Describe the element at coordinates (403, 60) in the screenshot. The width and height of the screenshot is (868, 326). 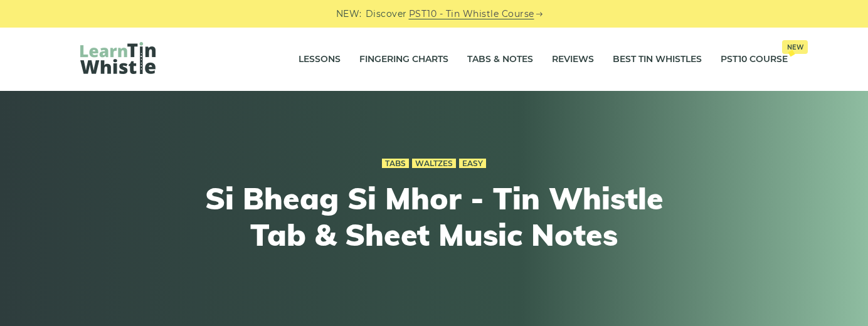
I see `a: Fingering Charts` at that location.